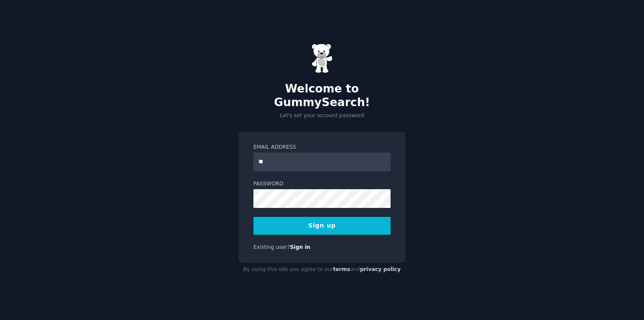 The width and height of the screenshot is (644, 320). I want to click on button: Sign up, so click(322, 226).